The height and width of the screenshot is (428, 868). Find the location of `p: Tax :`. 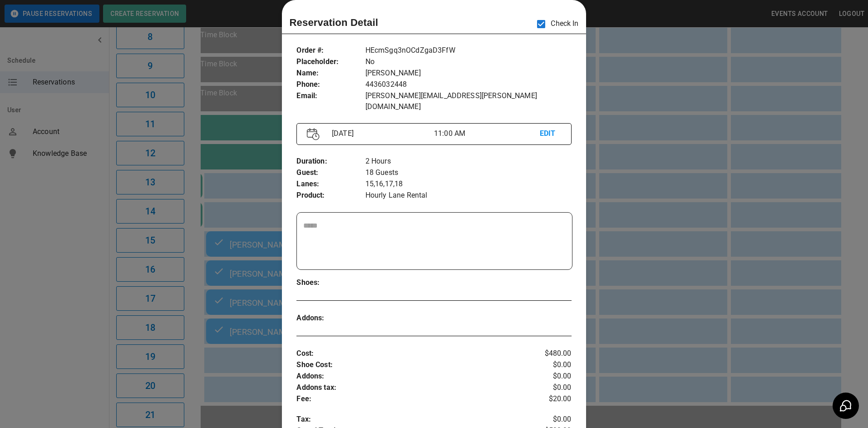

p: Tax : is located at coordinates (411, 419).